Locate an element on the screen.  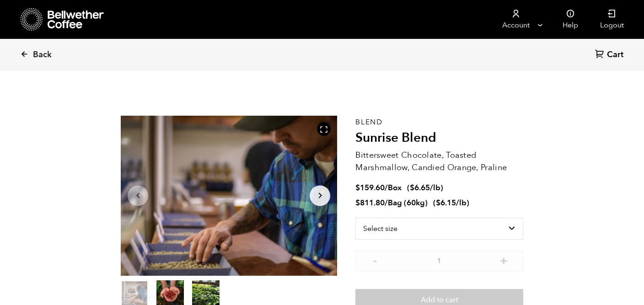
span: Box is located at coordinates (395, 188).